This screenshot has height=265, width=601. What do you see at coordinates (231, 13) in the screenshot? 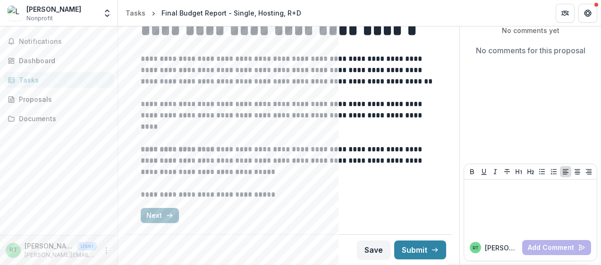
I see `div: Final Budget Report - Single, Hosting, R+D` at bounding box center [231, 13].